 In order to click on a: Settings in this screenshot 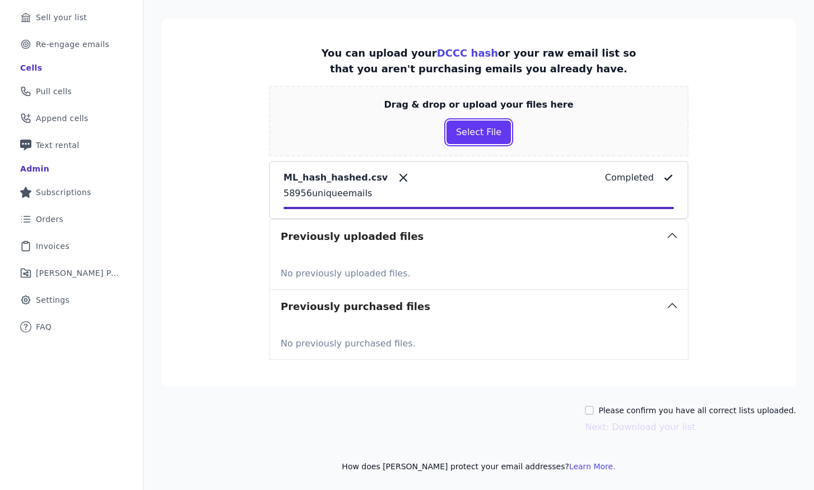, I will do `click(71, 300)`.